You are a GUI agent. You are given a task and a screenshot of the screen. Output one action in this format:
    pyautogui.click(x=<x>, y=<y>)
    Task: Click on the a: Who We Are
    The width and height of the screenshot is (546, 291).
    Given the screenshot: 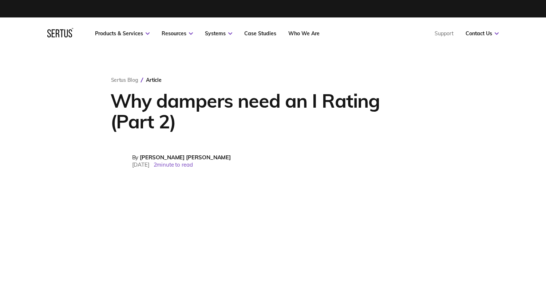 What is the action you would take?
    pyautogui.click(x=304, y=34)
    